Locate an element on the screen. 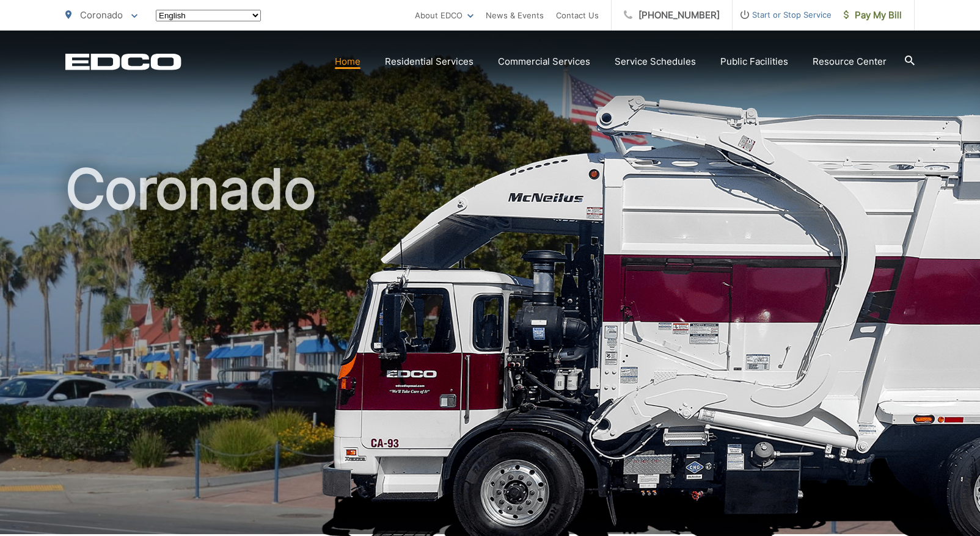  select: Select a language is located at coordinates (209, 16).